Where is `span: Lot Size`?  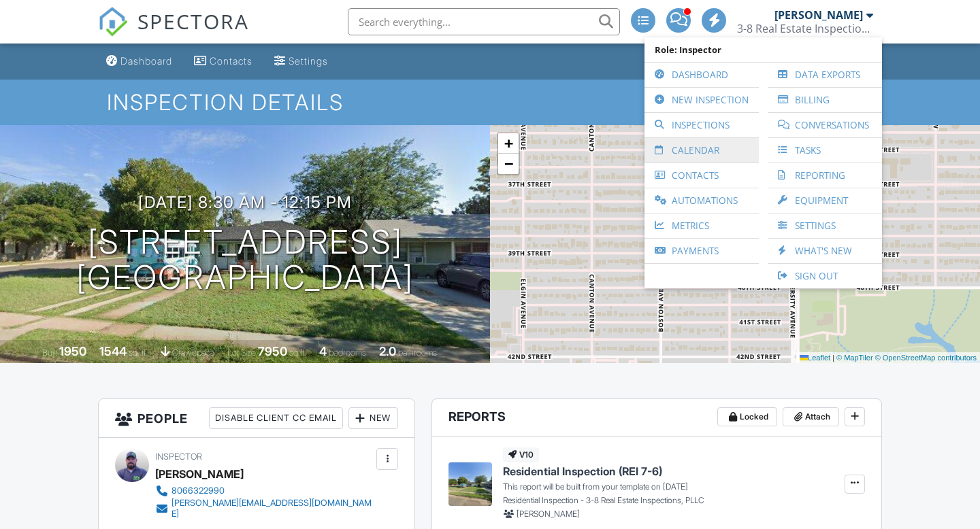
span: Lot Size is located at coordinates (241, 352).